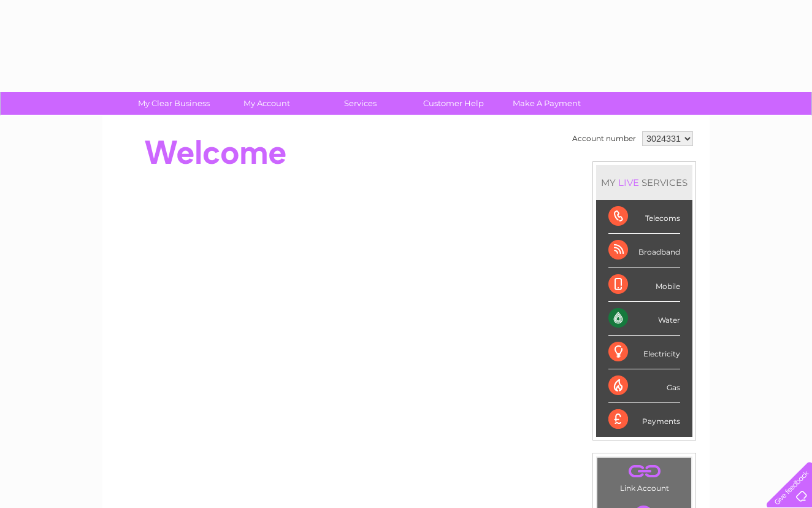 This screenshot has height=508, width=812. Describe the element at coordinates (267, 103) in the screenshot. I see `a: My Account` at that location.